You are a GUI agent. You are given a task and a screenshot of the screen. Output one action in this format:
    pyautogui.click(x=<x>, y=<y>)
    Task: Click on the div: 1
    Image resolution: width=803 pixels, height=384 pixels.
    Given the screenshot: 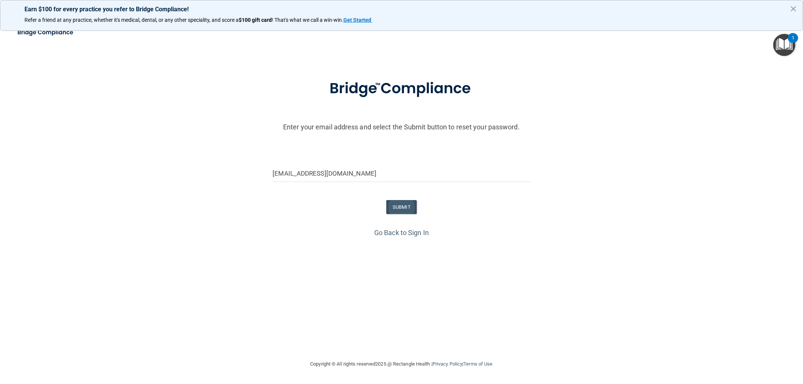 What is the action you would take?
    pyautogui.click(x=793, y=43)
    